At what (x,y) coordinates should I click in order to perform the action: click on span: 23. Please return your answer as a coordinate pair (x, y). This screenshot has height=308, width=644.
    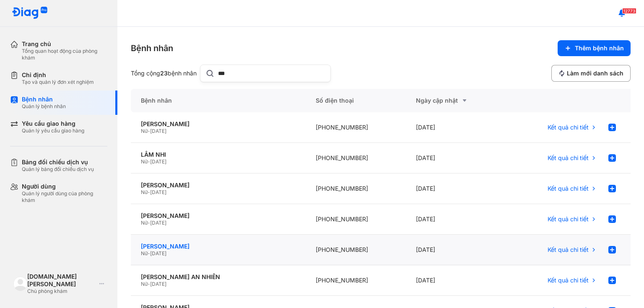
    Looking at the image, I should click on (164, 73).